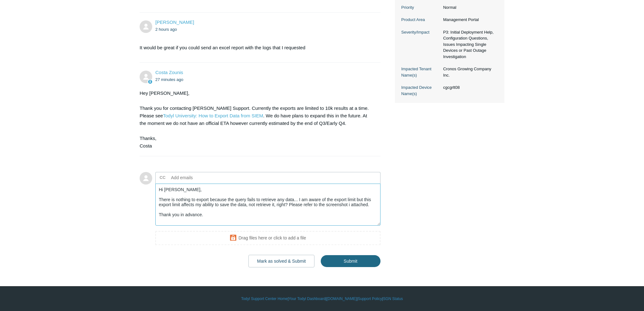 The image size is (644, 311). Describe the element at coordinates (420, 20) in the screenshot. I see `dt: Product Area` at that location.